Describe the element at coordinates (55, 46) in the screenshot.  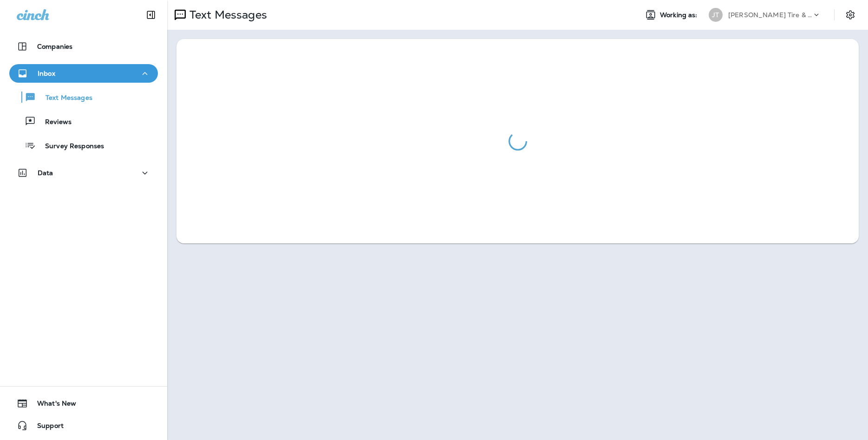
I see `p: Companies` at that location.